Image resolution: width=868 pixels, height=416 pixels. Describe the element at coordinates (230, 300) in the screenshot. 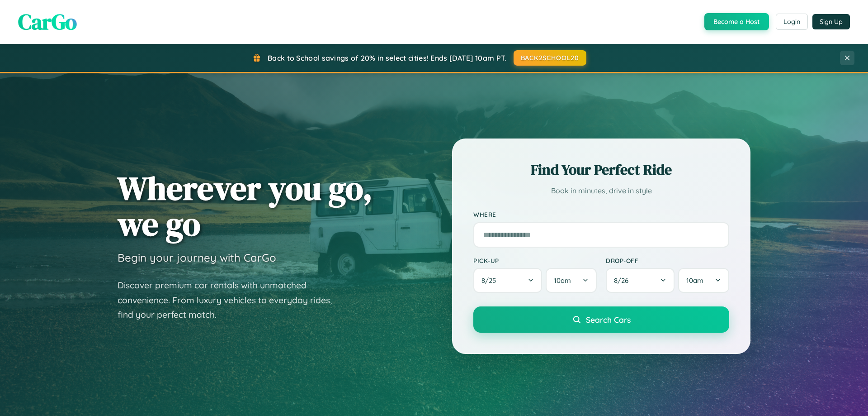

I see `p: Discover premium car rentals with unmatched convenience. From luxury vehicles to everyday rides, ...` at that location.